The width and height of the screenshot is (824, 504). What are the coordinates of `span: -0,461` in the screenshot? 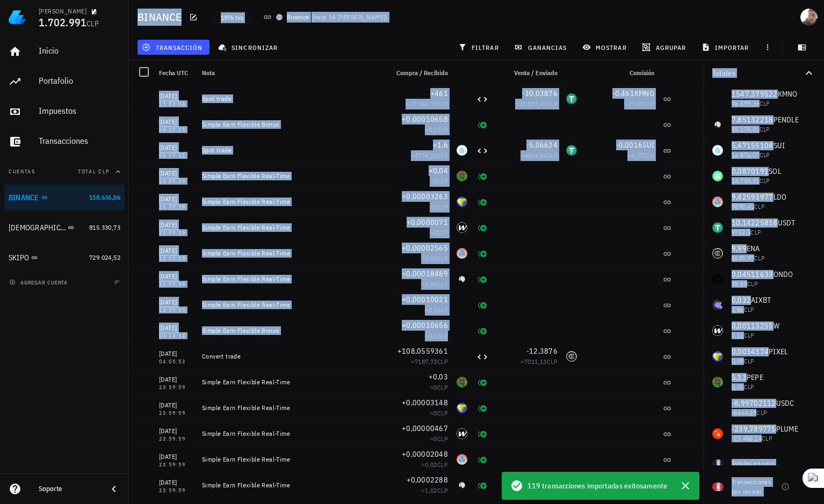 It's located at (624, 93).